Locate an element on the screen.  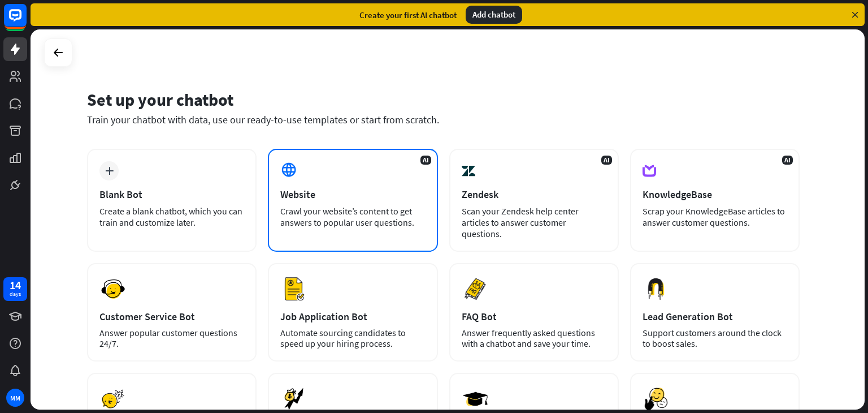
div: Job Application Bot is located at coordinates (353, 316).